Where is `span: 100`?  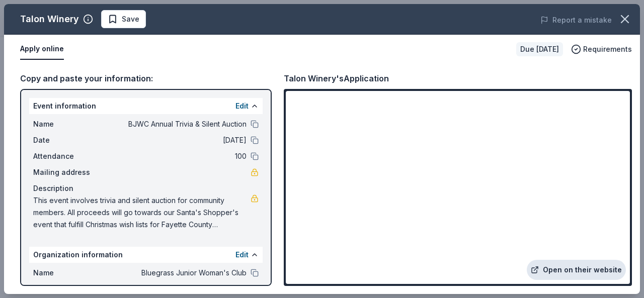 span: 100 is located at coordinates (174, 156).